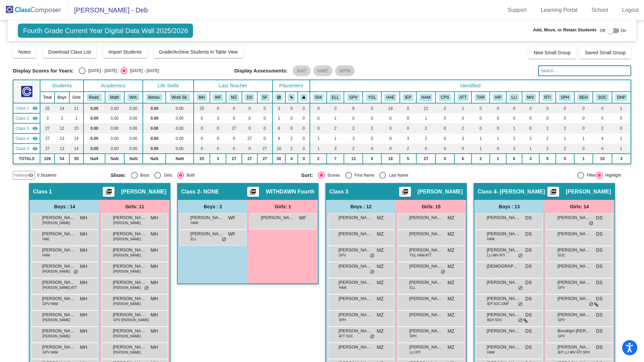  I want to click on td: WITHDAWN Fourth - NONE, so click(26, 118).